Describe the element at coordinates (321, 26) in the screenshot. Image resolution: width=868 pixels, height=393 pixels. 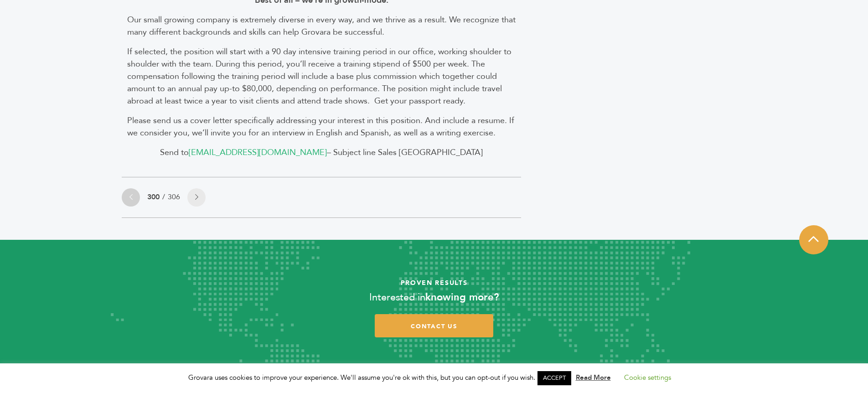
I see `span: Our small growing company is extremely diverse in every way, and we thrive as a result. We recogn...` at that location.